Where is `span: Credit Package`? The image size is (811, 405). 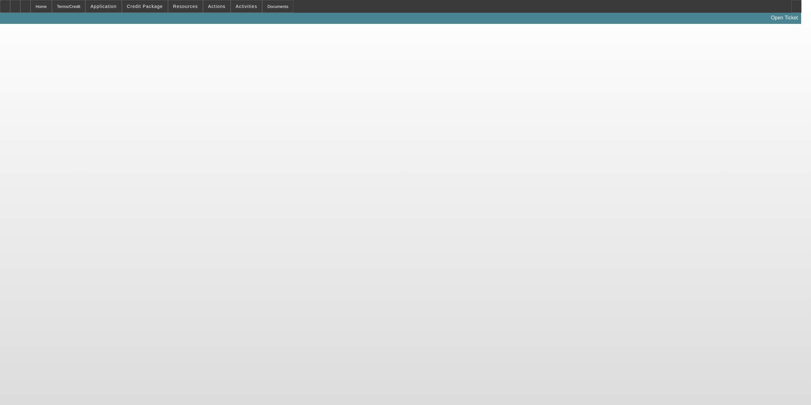
span: Credit Package is located at coordinates (145, 6).